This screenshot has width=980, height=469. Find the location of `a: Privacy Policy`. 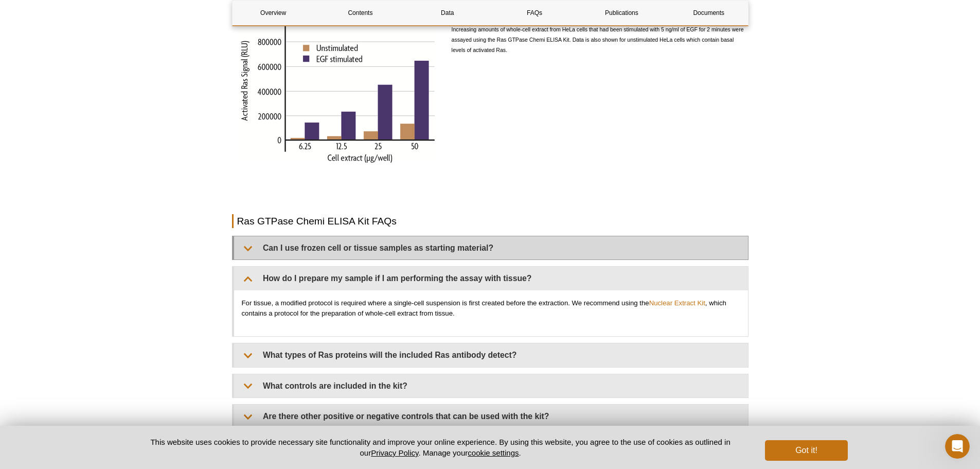

a: Privacy Policy is located at coordinates (394, 453).